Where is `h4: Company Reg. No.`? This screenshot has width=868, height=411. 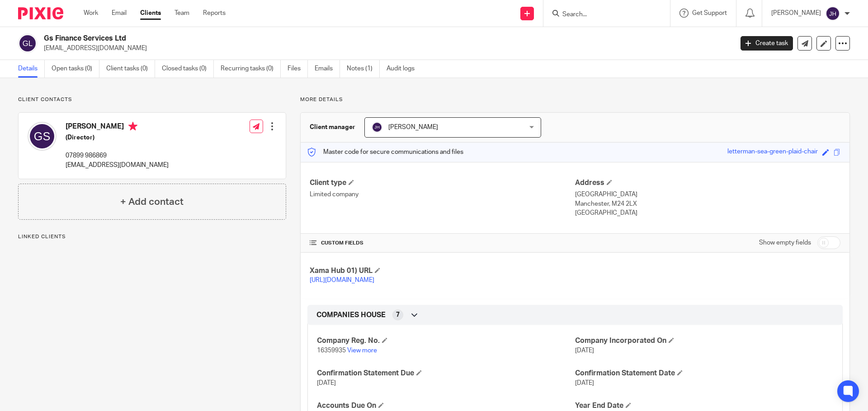
h4: Company Reg. No. is located at coordinates (445, 341).